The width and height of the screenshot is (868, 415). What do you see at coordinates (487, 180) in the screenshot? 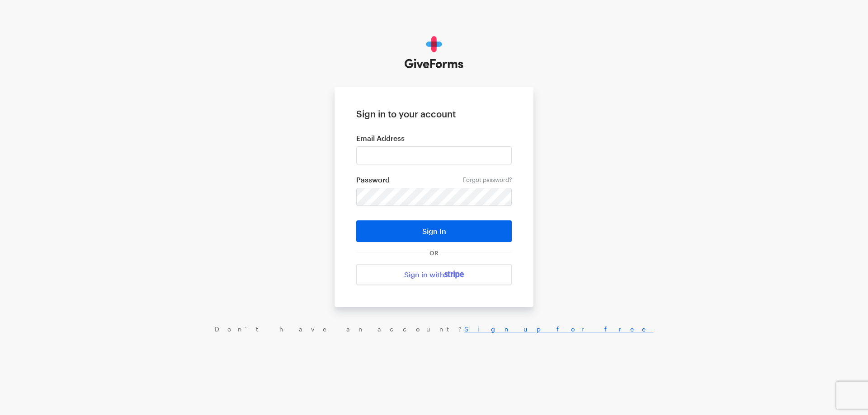
I see `a: Forgot password?` at bounding box center [487, 180].